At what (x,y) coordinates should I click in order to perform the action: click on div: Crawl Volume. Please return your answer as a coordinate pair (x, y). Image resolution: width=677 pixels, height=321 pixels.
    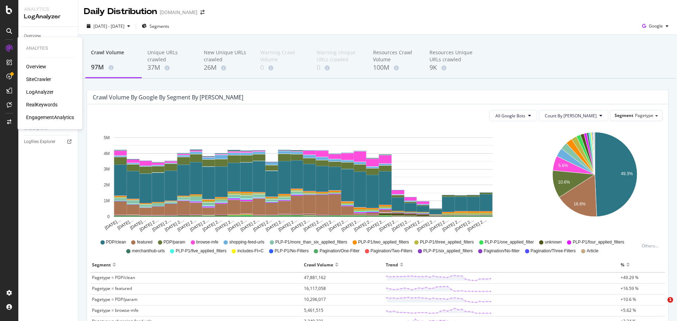
    Looking at the image, I should click on (318, 265).